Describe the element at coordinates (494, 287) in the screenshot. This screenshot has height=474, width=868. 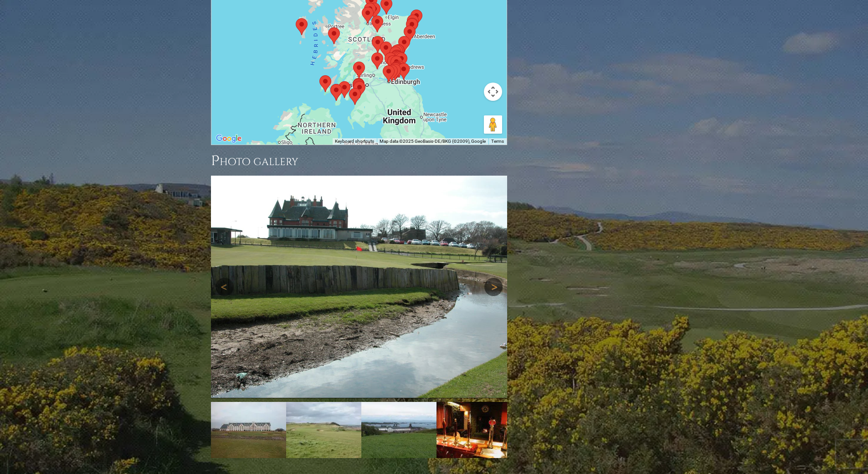
I see `a: Next` at that location.